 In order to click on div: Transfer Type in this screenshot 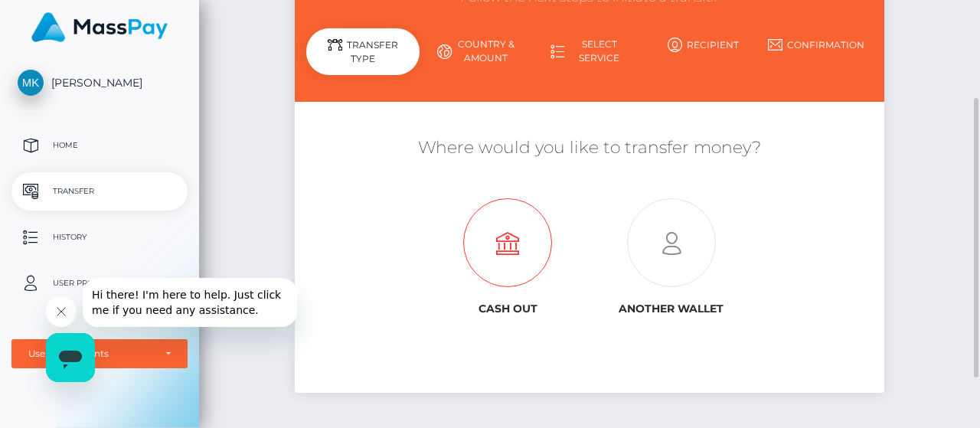, I will do `click(363, 51)`.